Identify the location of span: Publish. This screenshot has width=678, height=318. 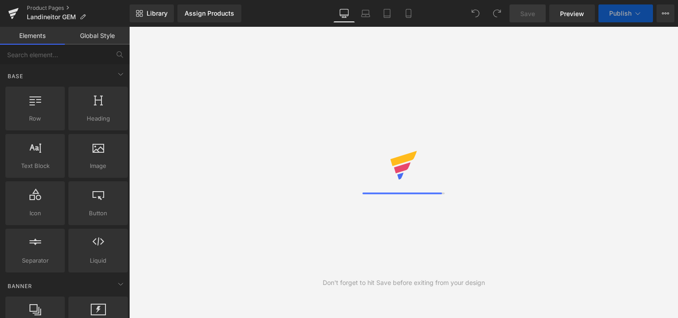
(620, 13).